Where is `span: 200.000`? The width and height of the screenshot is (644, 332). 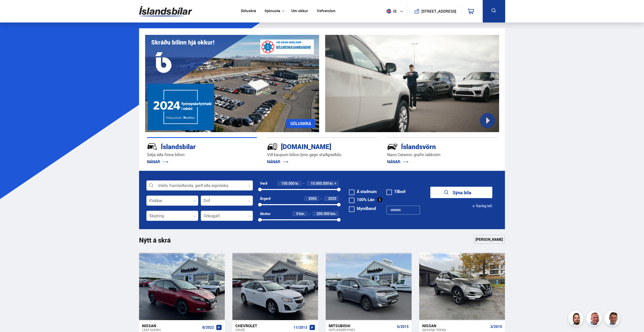 span: 200.000 is located at coordinates (323, 214).